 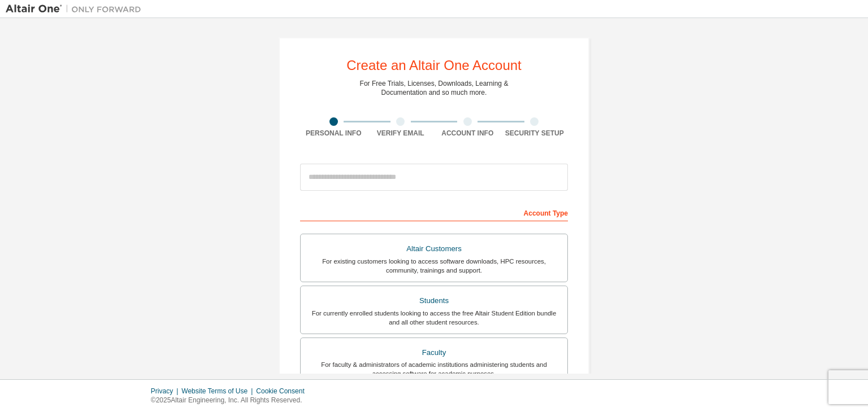 What do you see at coordinates (434, 88) in the screenshot?
I see `div: For Free Trials, Licenses, Downloads, Learning & Documentation and so much more.` at bounding box center [434, 88].